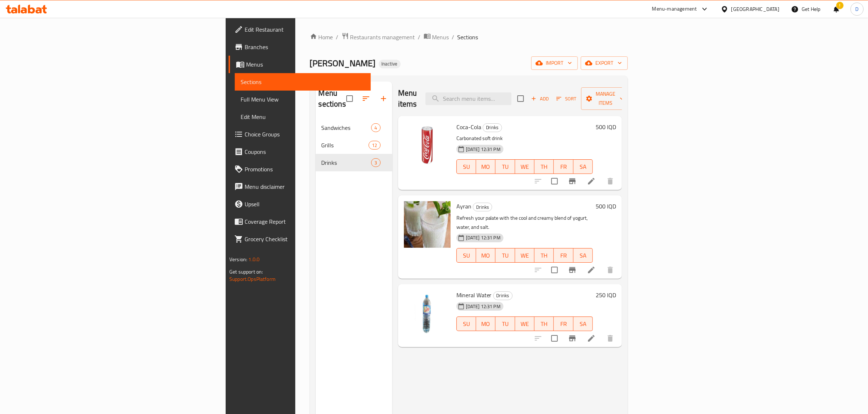 The width and height of the screenshot is (868, 414). Describe the element at coordinates (566, 99) in the screenshot. I see `span: Sort items` at that location.